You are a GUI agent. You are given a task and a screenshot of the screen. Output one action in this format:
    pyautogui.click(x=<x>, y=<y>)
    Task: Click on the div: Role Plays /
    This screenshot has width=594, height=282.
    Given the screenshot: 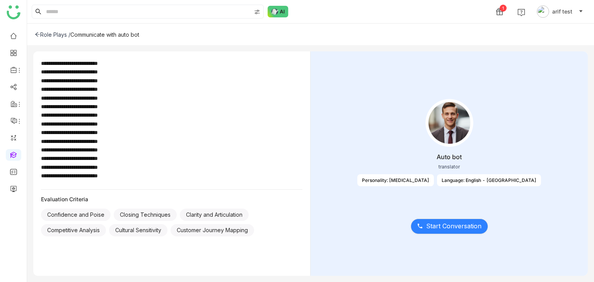 What is the action you would take?
    pyautogui.click(x=53, y=34)
    